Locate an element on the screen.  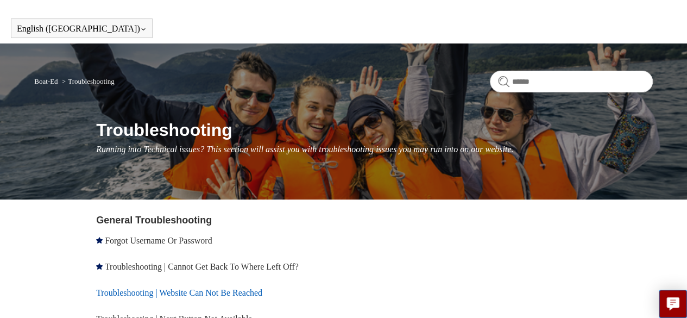
a: General Troubleshooting is located at coordinates (154, 220).